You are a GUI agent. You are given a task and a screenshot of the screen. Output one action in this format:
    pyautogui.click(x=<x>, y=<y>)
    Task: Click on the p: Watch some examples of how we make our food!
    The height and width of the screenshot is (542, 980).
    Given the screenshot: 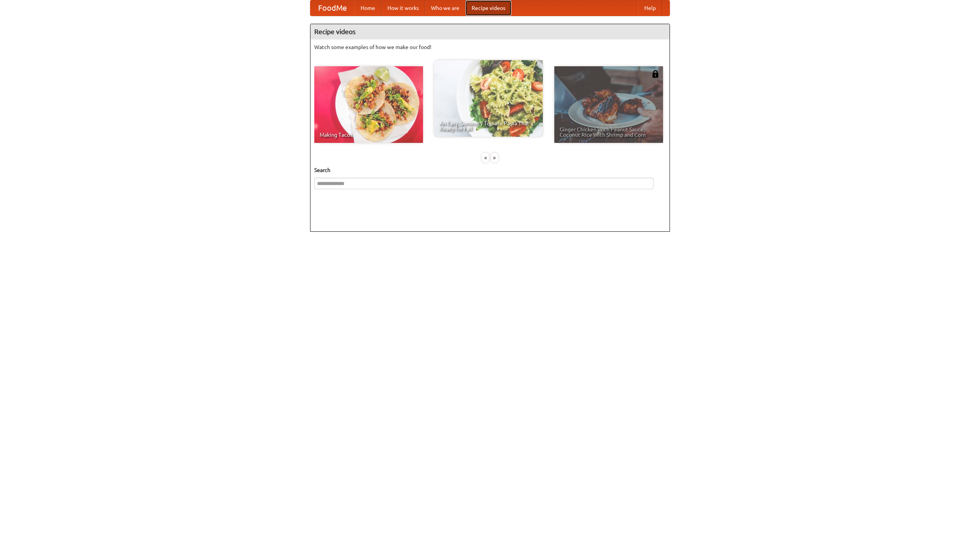 What is the action you would take?
    pyautogui.click(x=490, y=47)
    